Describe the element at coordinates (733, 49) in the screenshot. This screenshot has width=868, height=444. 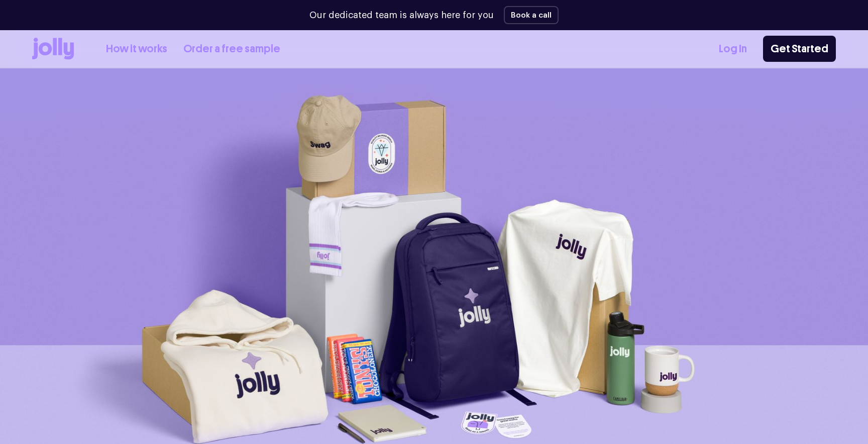
I see `a: Log In` at that location.